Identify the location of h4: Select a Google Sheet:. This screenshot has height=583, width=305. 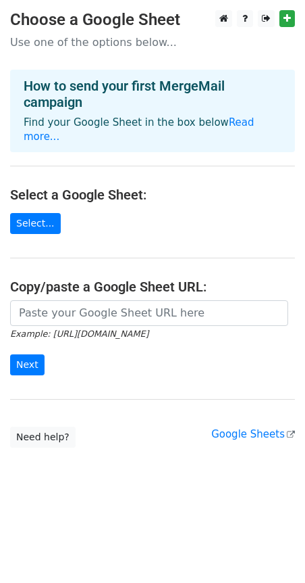
(153, 195).